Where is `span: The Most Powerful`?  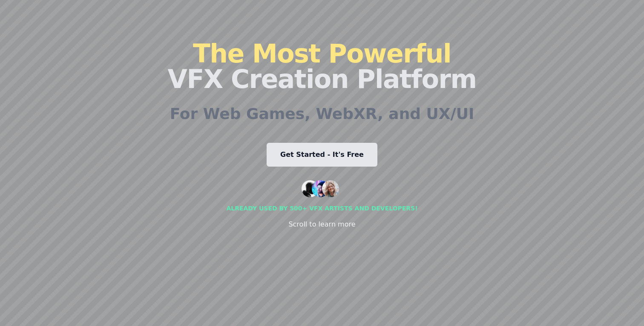
span: The Most Powerful is located at coordinates (322, 54).